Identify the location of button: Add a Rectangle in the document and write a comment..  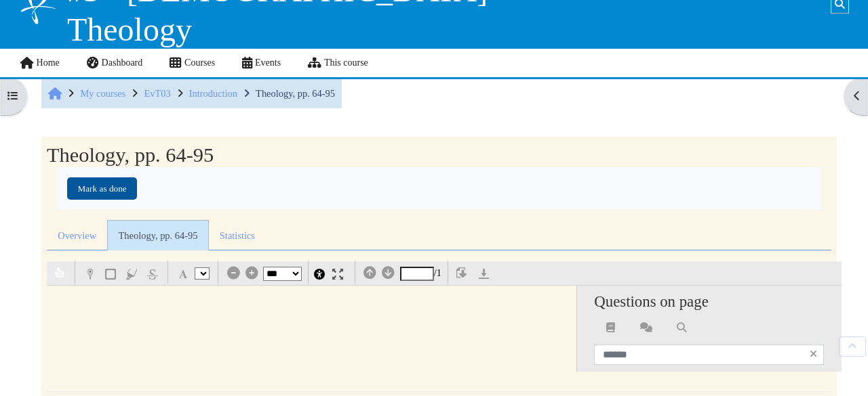
(111, 274).